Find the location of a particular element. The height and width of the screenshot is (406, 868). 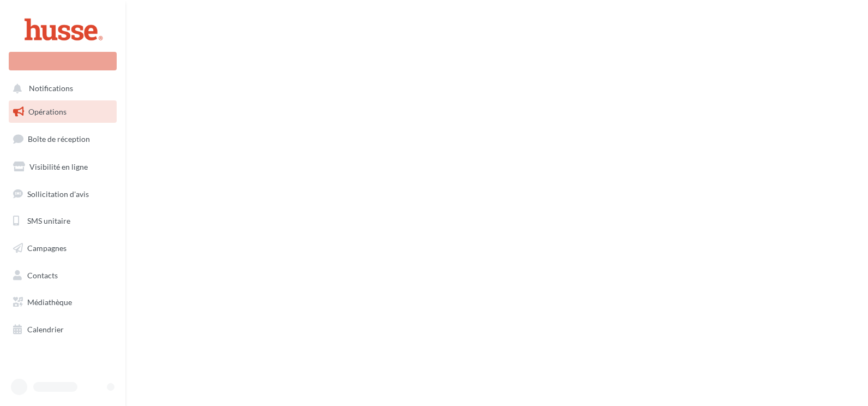

a: Calendrier is located at coordinates (63, 330).